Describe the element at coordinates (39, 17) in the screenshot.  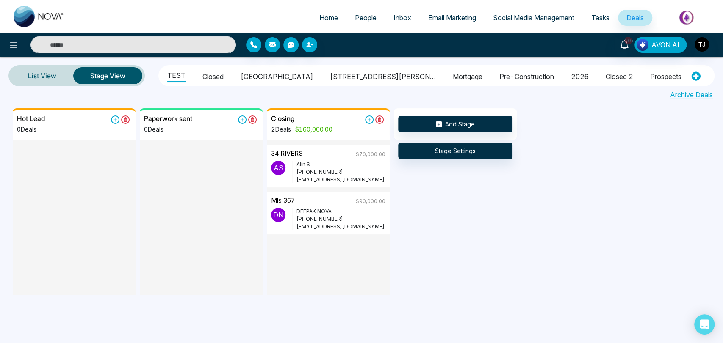
I see `img: Nova CRM Logo` at that location.